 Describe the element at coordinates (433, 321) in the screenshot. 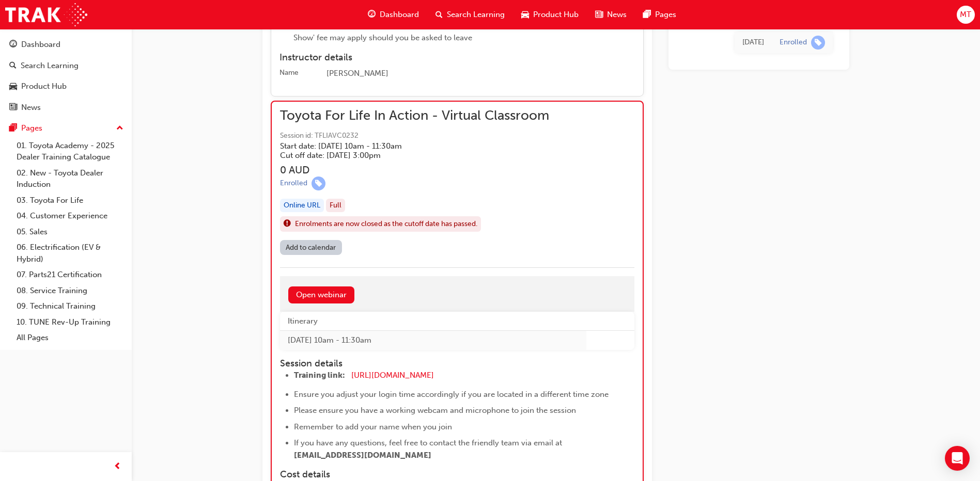

I see `th: Itinerary` at that location.